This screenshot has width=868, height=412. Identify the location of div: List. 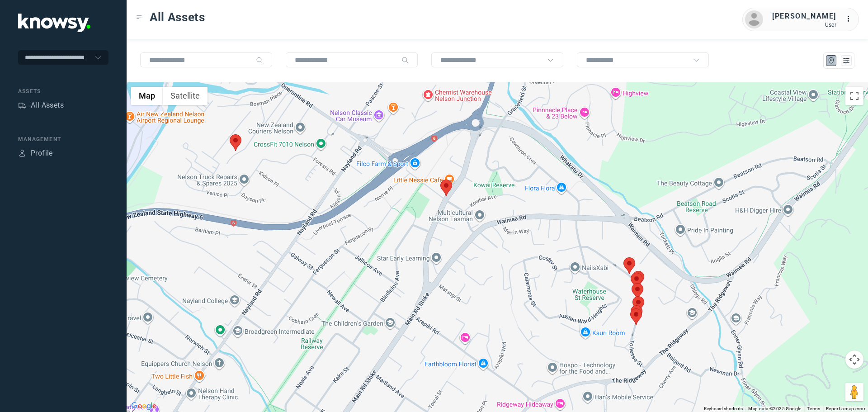
(846, 61).